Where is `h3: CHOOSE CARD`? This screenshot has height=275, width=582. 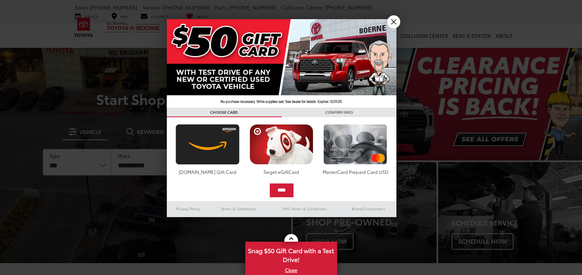
h3: CHOOSE CARD is located at coordinates (224, 112).